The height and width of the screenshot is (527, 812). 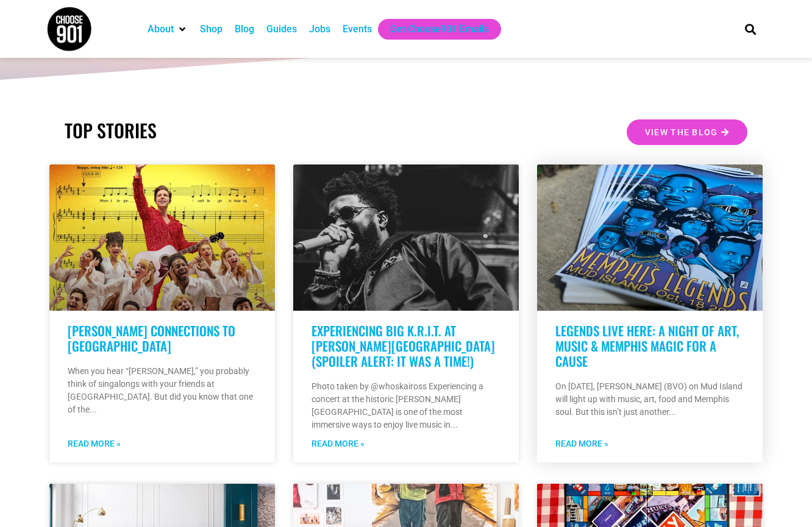 What do you see at coordinates (320, 29) in the screenshot?
I see `div: Jobs` at bounding box center [320, 29].